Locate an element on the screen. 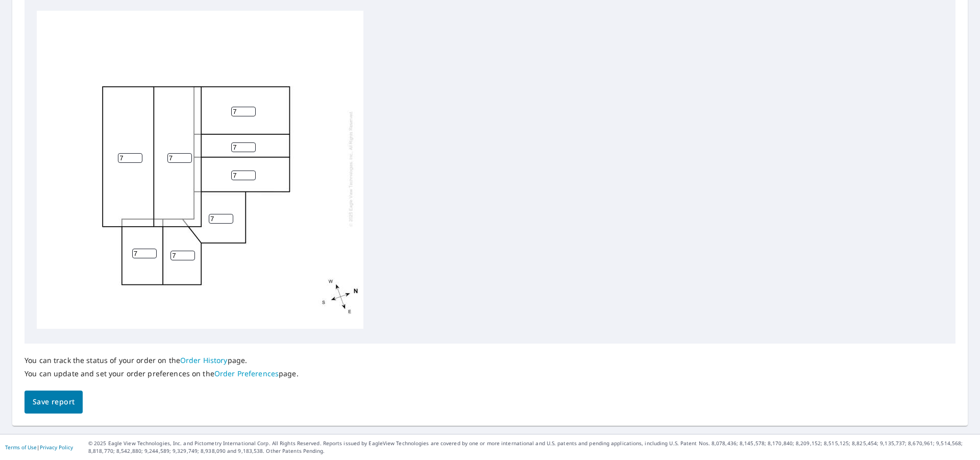 This screenshot has height=460, width=980. a: Order History is located at coordinates (203, 360).